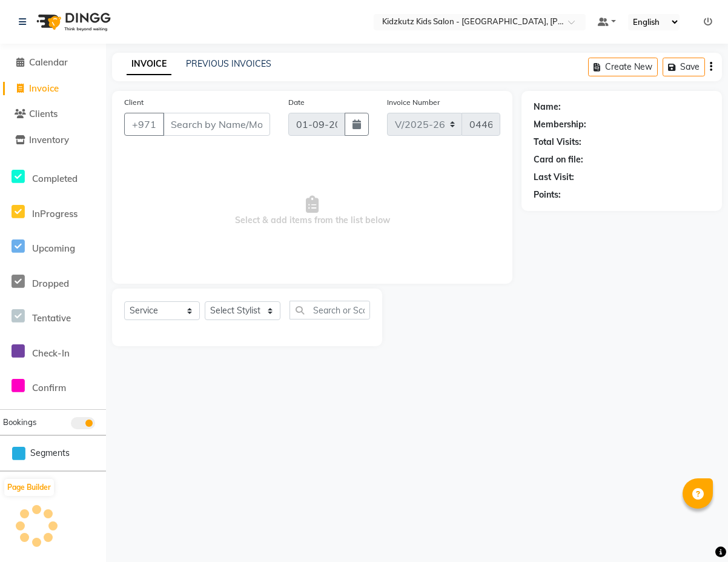 The width and height of the screenshot is (728, 562). What do you see at coordinates (48, 62) in the screenshot?
I see `span: Calendar` at bounding box center [48, 62].